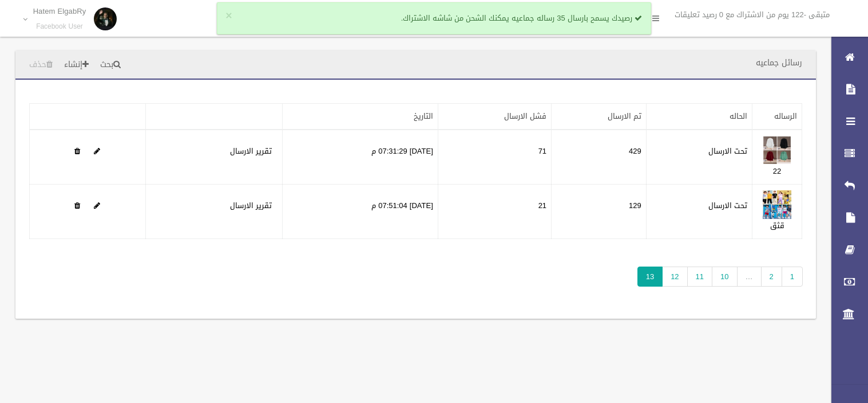 The image size is (868, 403). I want to click on td: 129, so click(600, 212).